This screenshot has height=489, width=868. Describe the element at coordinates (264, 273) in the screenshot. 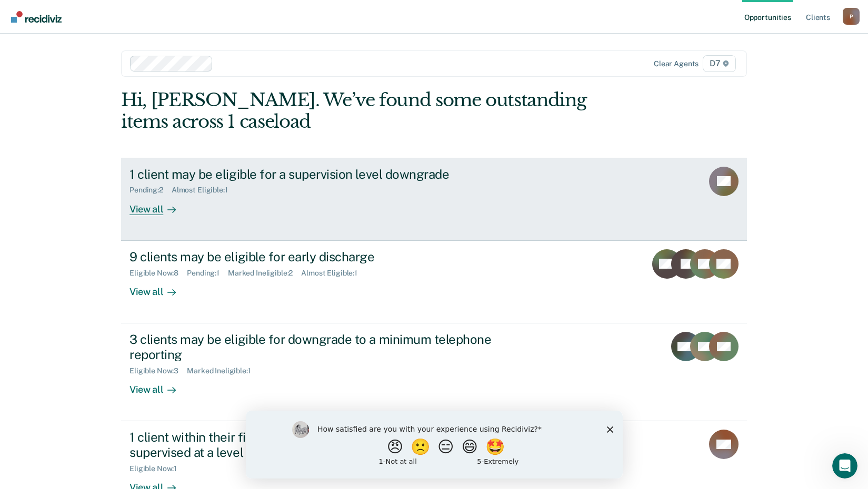

I see `div: Marked Ineligible : 2` at that location.